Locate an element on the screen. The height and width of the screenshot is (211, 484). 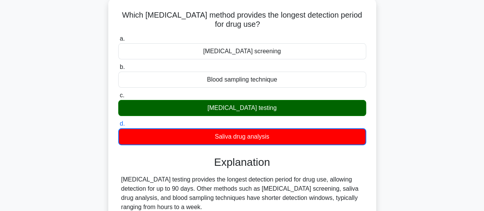
span: b. is located at coordinates (122, 67).